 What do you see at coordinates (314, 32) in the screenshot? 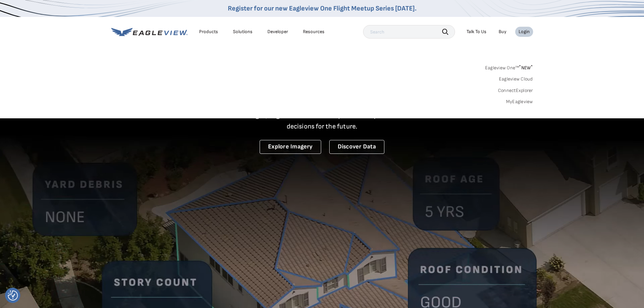
I see `div: Resources` at bounding box center [314, 32].